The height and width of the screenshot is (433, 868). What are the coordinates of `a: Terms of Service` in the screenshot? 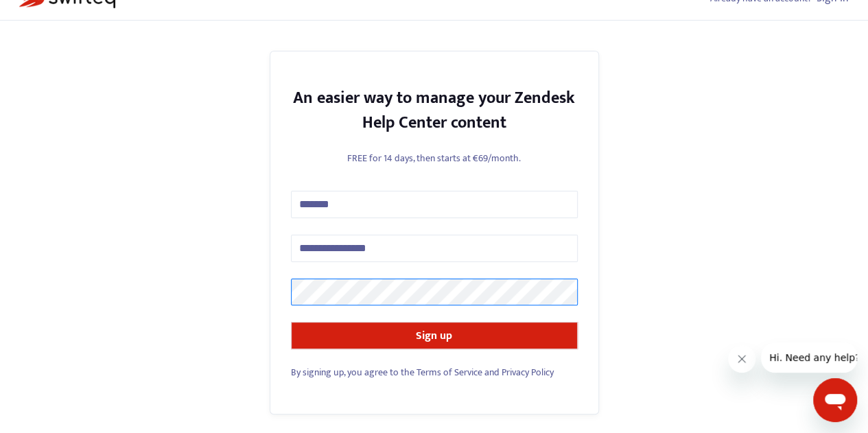 It's located at (449, 372).